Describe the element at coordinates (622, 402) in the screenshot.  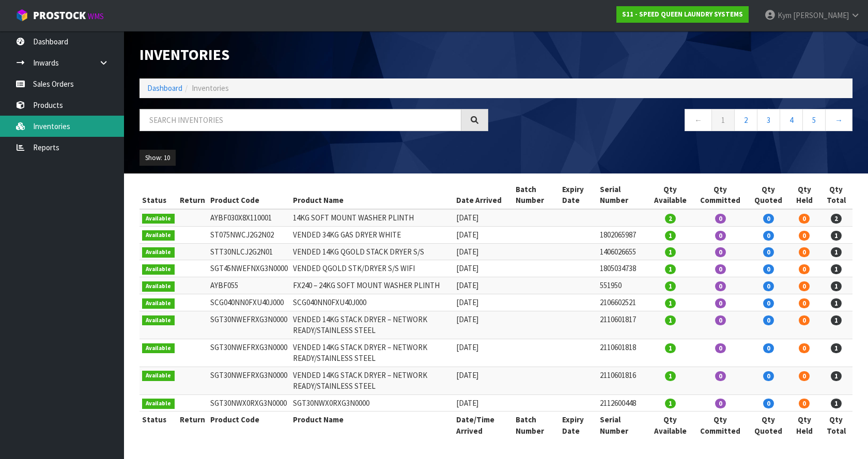
I see `td: 2112600448` at that location.